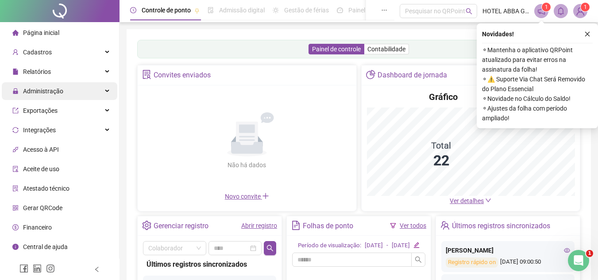  Describe the element at coordinates (266, 196) in the screenshot. I see `span: plus` at that location.